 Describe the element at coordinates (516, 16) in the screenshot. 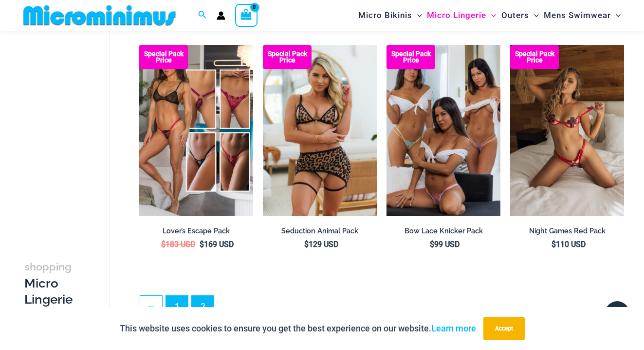

I see `span: Outers` at that location.